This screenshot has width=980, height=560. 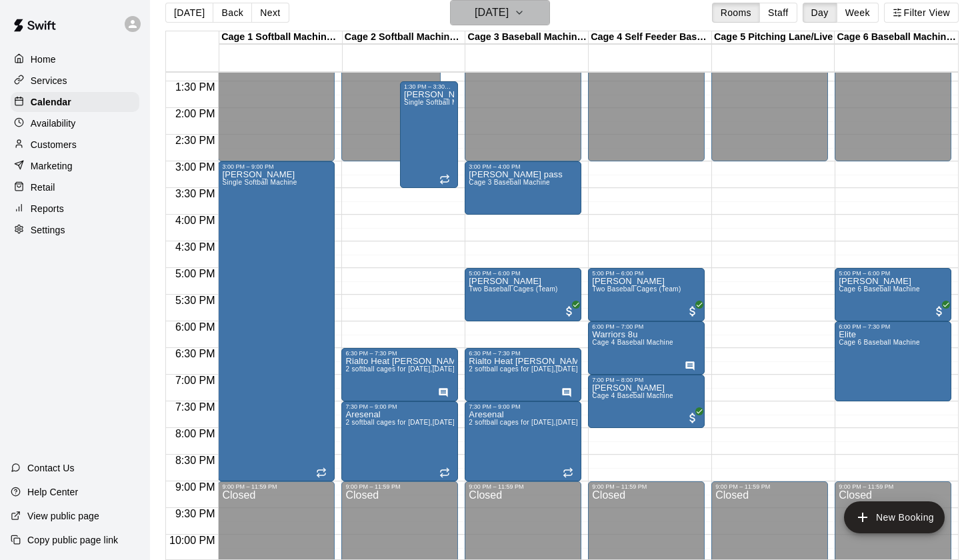 I want to click on span: 7:30 PM, so click(x=195, y=407).